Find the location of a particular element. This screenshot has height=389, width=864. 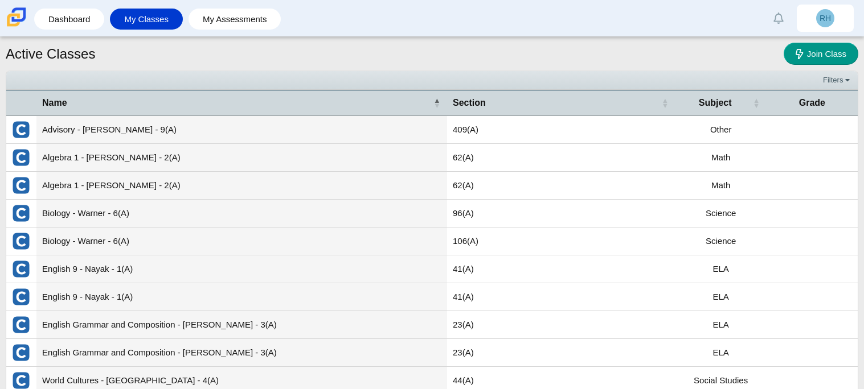

img: Carmen School of Science & Technology is located at coordinates (17, 17).